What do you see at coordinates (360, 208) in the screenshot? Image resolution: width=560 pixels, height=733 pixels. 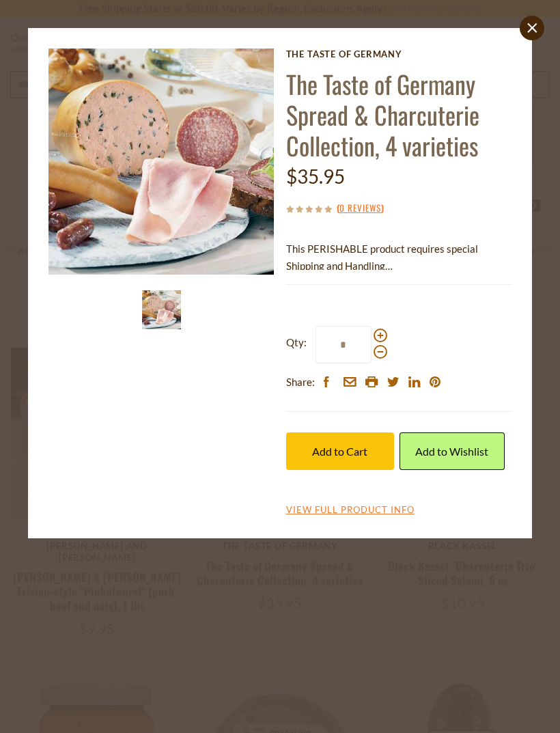 I see `a: 0 Reviews` at bounding box center [360, 208].